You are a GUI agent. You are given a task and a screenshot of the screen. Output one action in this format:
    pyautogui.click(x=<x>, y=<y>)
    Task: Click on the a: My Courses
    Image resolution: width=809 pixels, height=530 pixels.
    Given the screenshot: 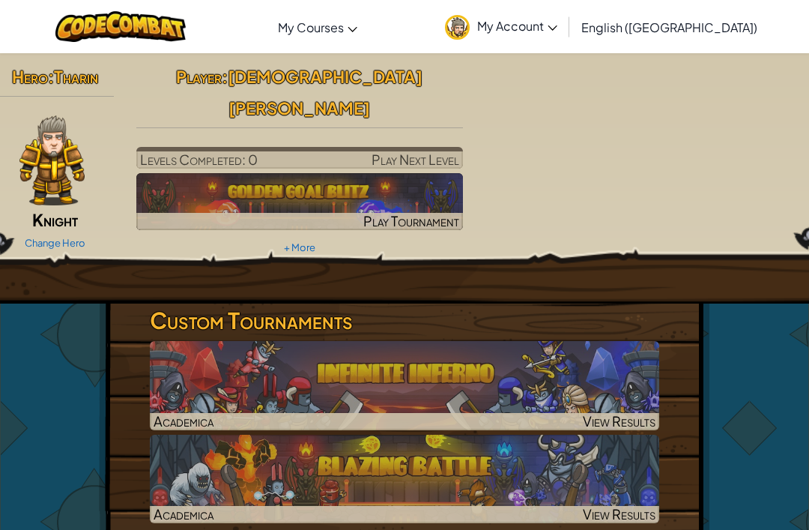 What is the action you would take?
    pyautogui.click(x=318, y=27)
    